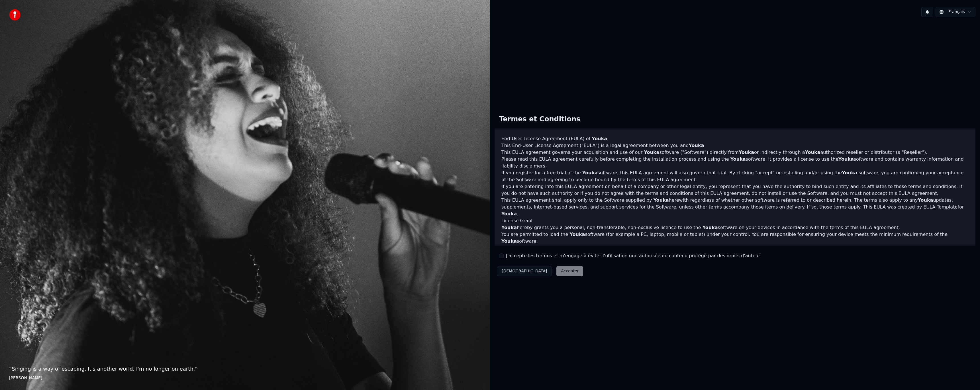 The width and height of the screenshot is (980, 390). What do you see at coordinates (735, 190) in the screenshot?
I see `p: If you are entering into this EULA agreement on behalf of a company or other legal entity, you re...` at bounding box center [735, 190].